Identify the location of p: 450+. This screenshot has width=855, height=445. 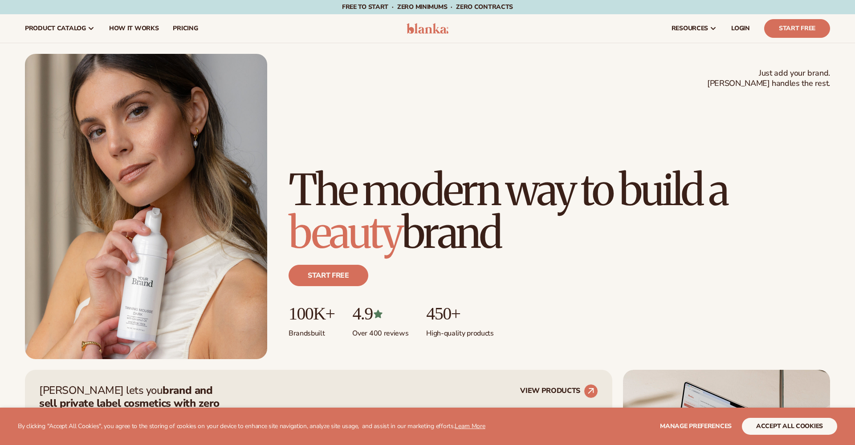
(460, 314).